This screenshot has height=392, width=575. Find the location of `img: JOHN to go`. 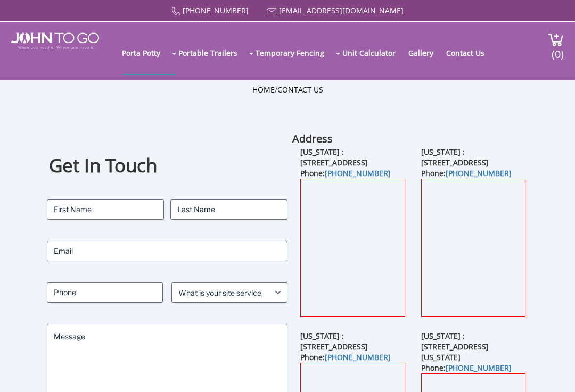

img: JOHN to go is located at coordinates (55, 41).